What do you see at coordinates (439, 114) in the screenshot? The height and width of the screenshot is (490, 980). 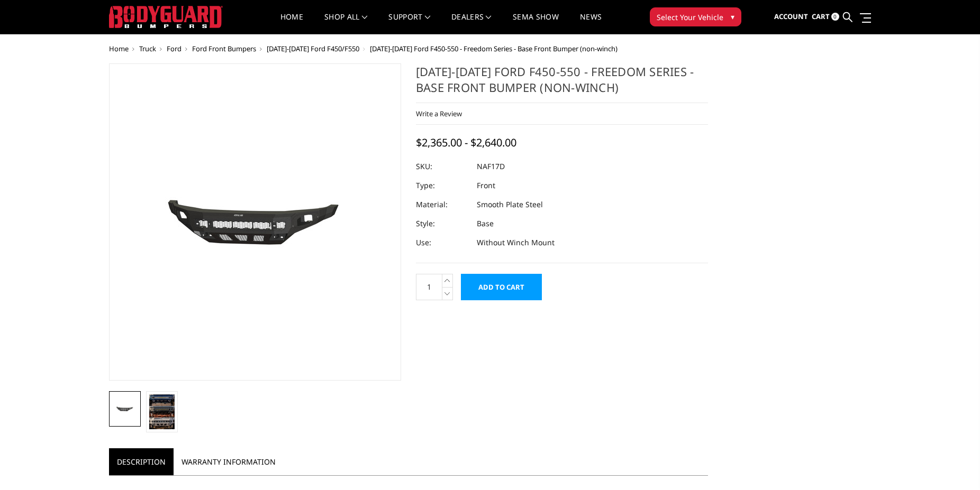 I see `a: Write a Review` at bounding box center [439, 114].